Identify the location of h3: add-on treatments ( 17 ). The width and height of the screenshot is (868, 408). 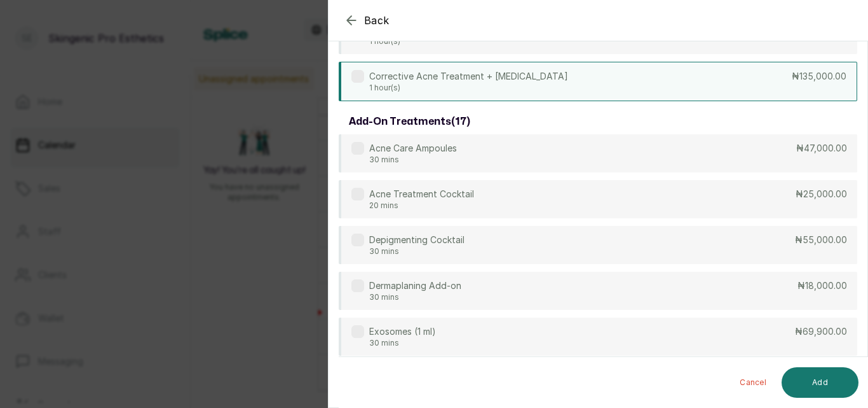
(409, 121).